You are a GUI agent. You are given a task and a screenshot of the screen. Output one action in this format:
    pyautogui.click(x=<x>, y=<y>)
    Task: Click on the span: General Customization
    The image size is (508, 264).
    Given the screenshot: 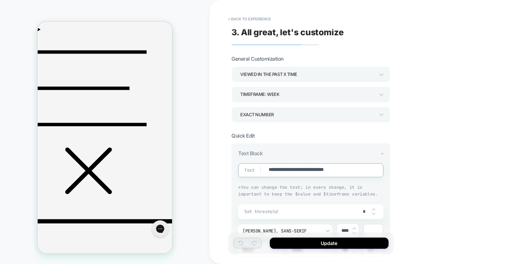 What is the action you would take?
    pyautogui.click(x=258, y=59)
    